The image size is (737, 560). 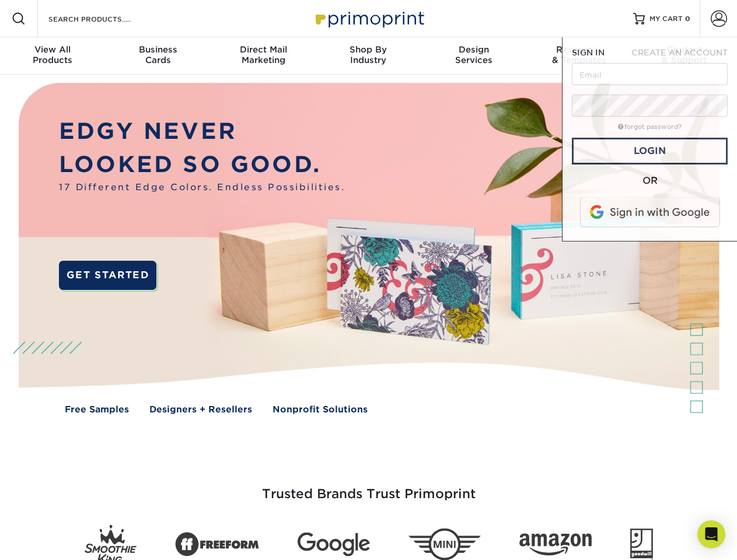 What do you see at coordinates (202, 165) in the screenshot?
I see `p: LOOKED SO GOOD.` at bounding box center [202, 165].